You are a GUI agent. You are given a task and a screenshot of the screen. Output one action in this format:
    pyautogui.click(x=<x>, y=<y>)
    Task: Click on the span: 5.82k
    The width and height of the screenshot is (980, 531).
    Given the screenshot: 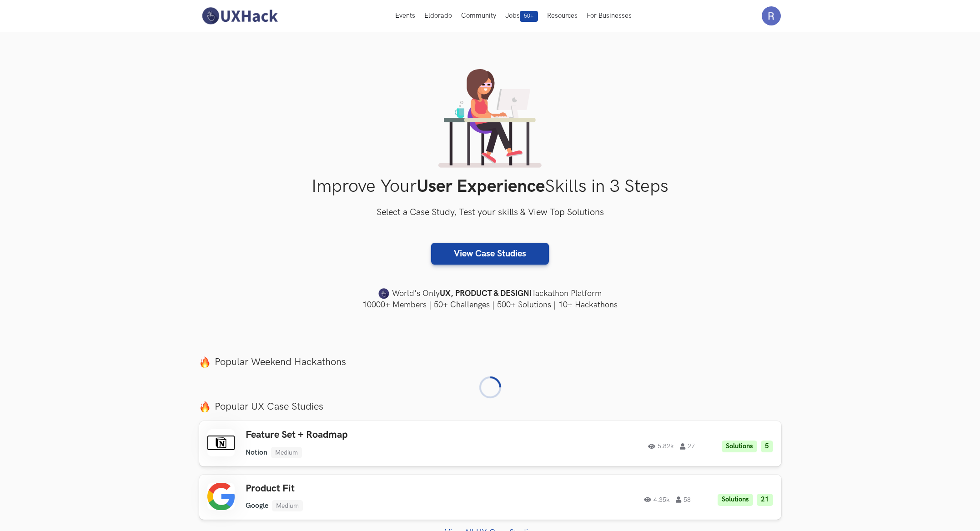 What is the action you would take?
    pyautogui.click(x=660, y=447)
    